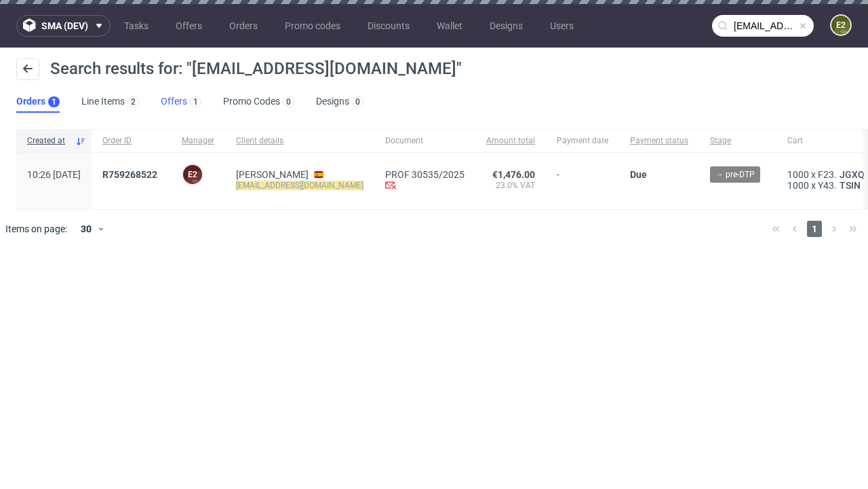  I want to click on span: Order ID, so click(131, 140).